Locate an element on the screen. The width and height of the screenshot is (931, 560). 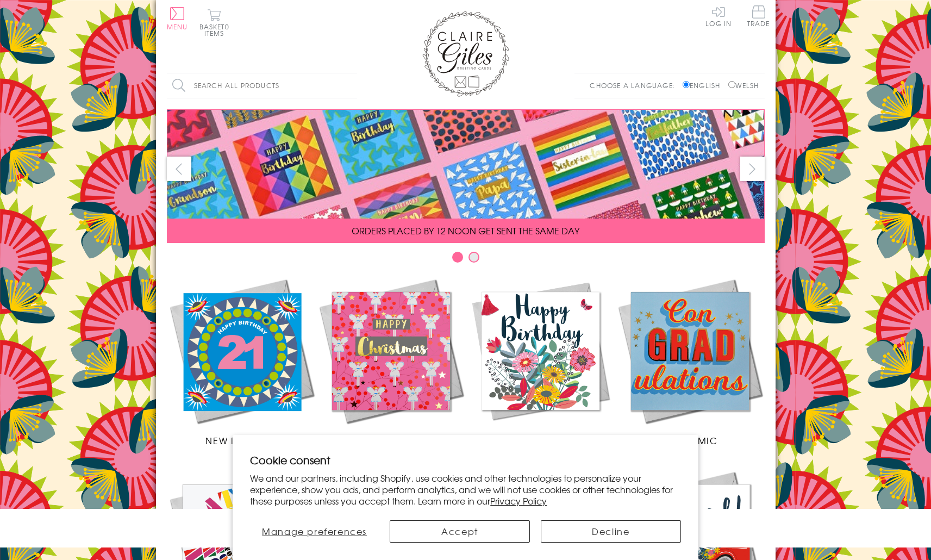
button: Carousel Page 2 is located at coordinates (474, 257).